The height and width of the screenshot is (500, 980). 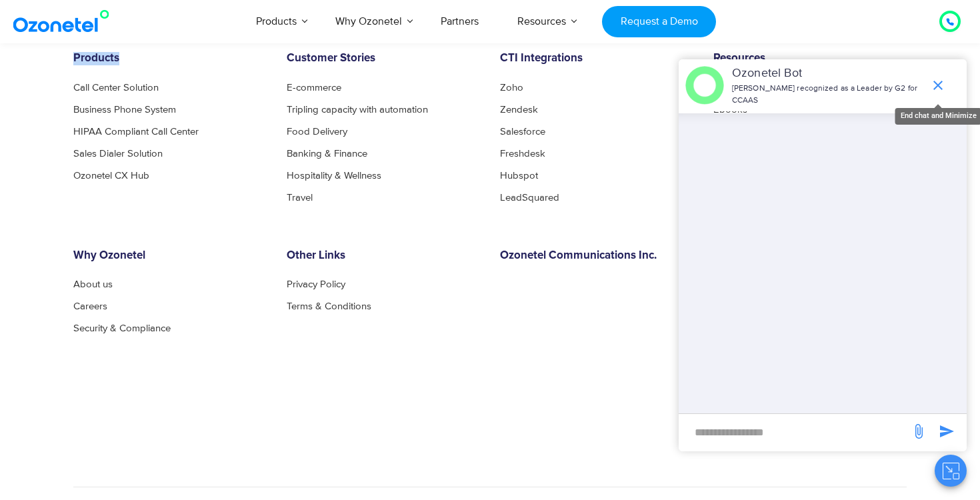 I want to click on a: Business Phone System, so click(x=125, y=109).